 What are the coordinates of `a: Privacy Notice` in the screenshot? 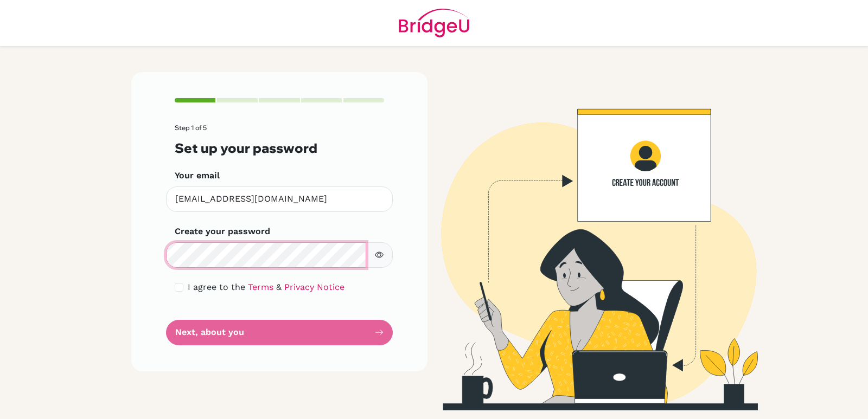 It's located at (314, 287).